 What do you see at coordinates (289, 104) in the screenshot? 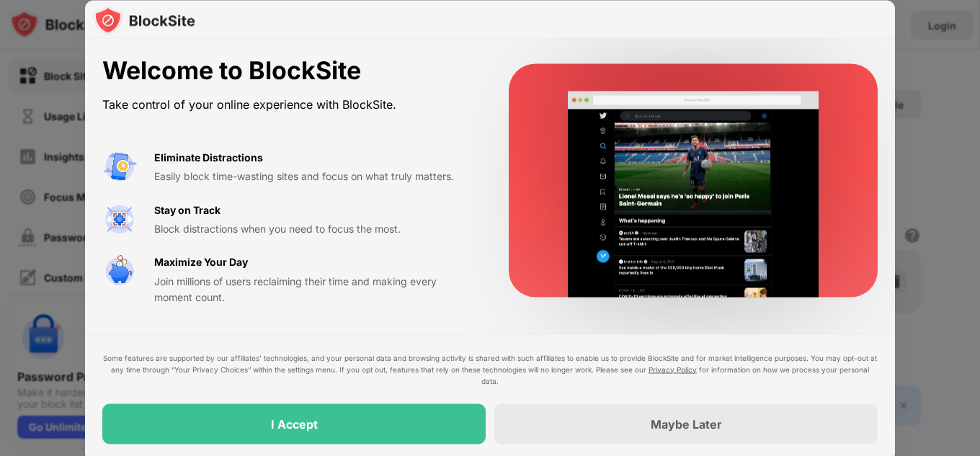
I see `div: Take control of your online experience with BlockSite.` at bounding box center [289, 104].